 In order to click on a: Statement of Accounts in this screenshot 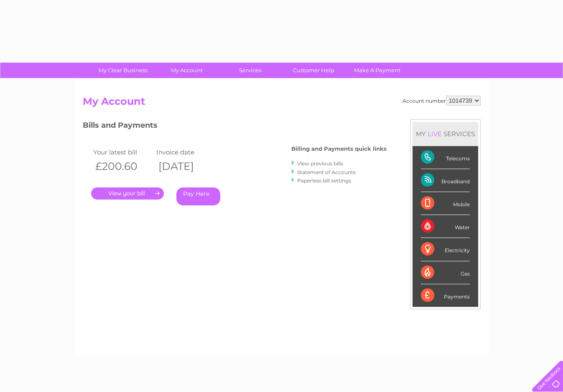, I will do `click(327, 172)`.